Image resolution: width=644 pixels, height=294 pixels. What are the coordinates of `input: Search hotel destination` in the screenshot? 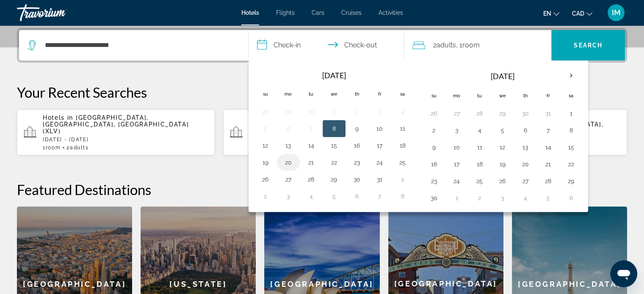 It's located at (140, 45).